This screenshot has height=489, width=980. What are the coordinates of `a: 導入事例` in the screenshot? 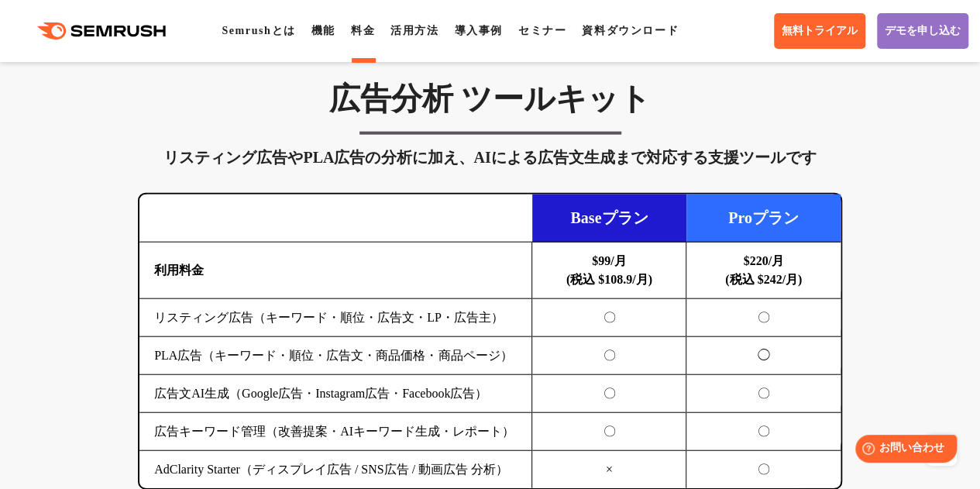 It's located at (478, 30).